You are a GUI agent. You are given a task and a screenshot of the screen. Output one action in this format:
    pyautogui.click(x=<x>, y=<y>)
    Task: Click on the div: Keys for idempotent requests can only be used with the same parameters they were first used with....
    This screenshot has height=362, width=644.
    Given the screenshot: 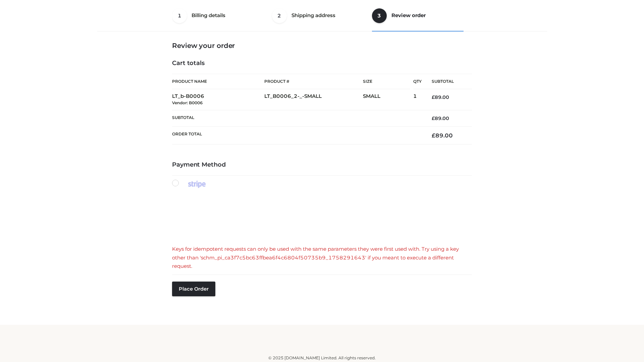 What is the action you would take?
    pyautogui.click(x=322, y=258)
    